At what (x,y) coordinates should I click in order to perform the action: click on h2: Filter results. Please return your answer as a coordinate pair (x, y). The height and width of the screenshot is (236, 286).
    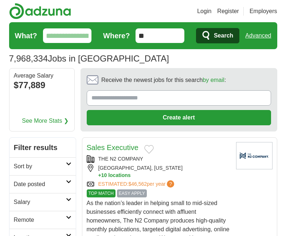
    Looking at the image, I should click on (43, 147).